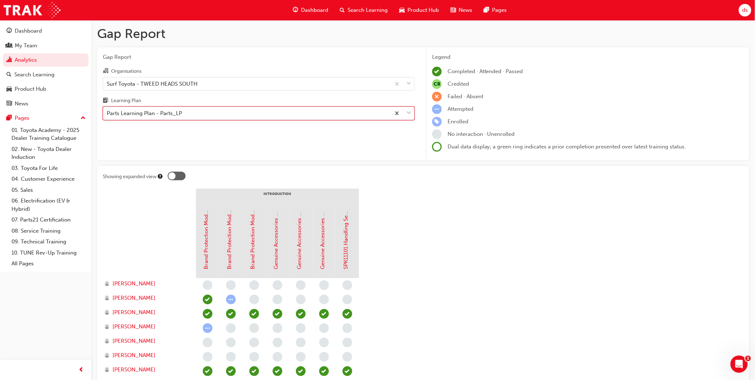 This screenshot has height=380, width=755. I want to click on a: 07. Parts21 Certification, so click(48, 220).